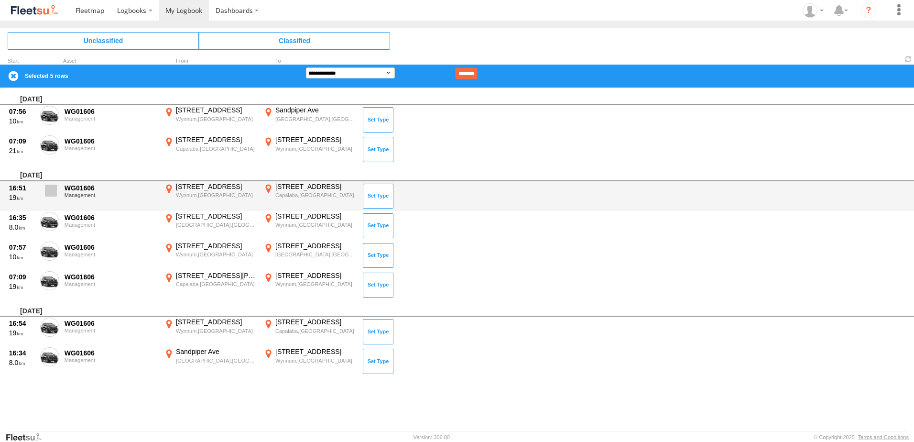  Describe the element at coordinates (27, 437) in the screenshot. I see `a: Visit our Website` at that location.